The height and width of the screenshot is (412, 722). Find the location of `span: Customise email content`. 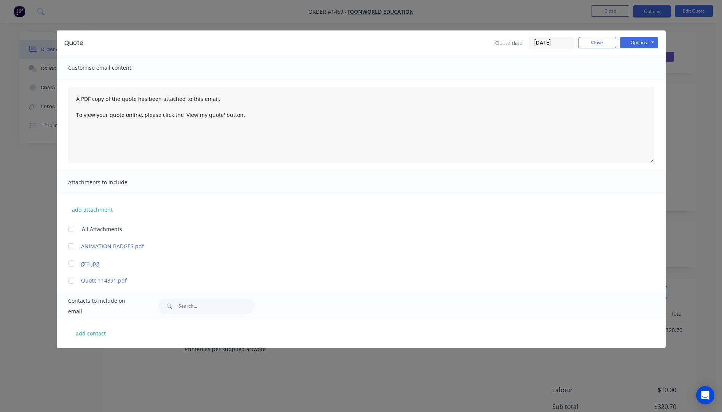

span: Customise email content is located at coordinates (110, 68).